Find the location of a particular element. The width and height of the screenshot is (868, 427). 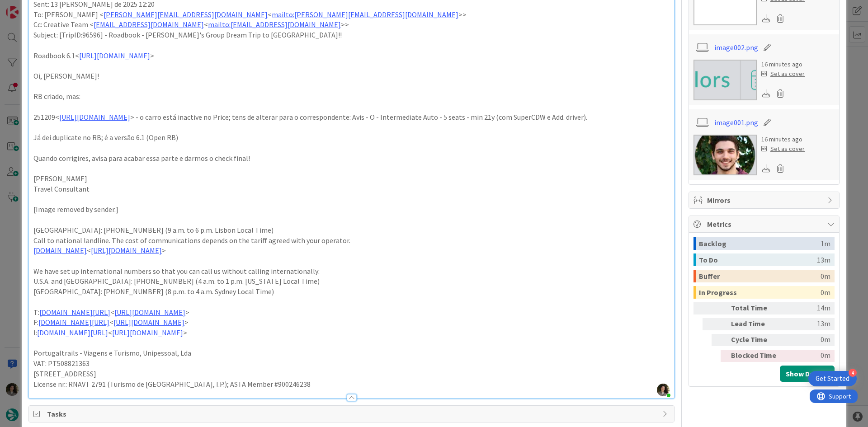

a: image001.png is located at coordinates (736, 122).